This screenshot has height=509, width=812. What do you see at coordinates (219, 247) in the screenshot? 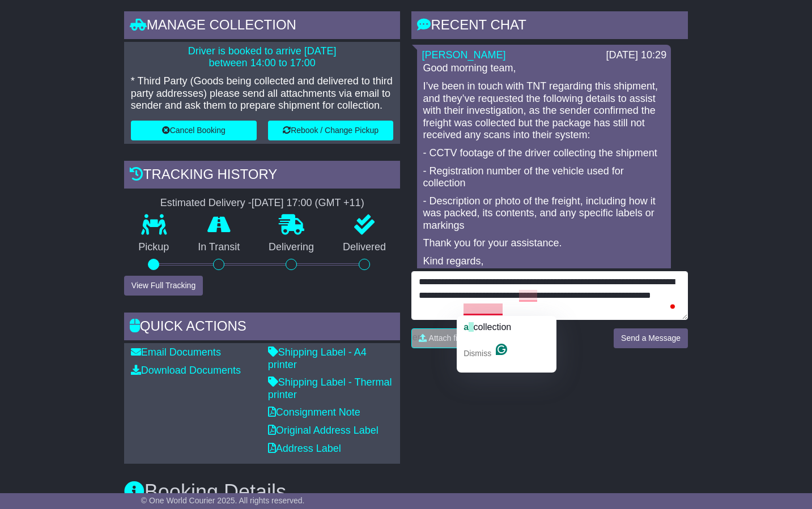
I see `p: In Transit` at bounding box center [219, 247].